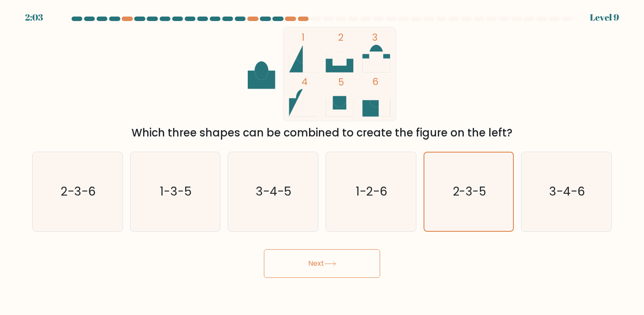 This screenshot has width=644, height=315. Describe the element at coordinates (274, 191) in the screenshot. I see `text: 3-4-5` at that location.